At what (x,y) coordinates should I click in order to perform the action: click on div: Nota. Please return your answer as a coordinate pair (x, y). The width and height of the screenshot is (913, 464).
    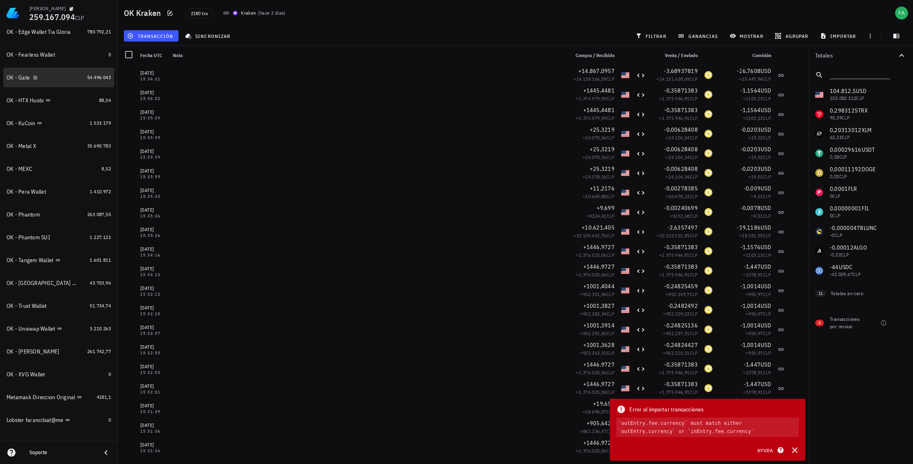
    Looking at the image, I should click on (367, 55).